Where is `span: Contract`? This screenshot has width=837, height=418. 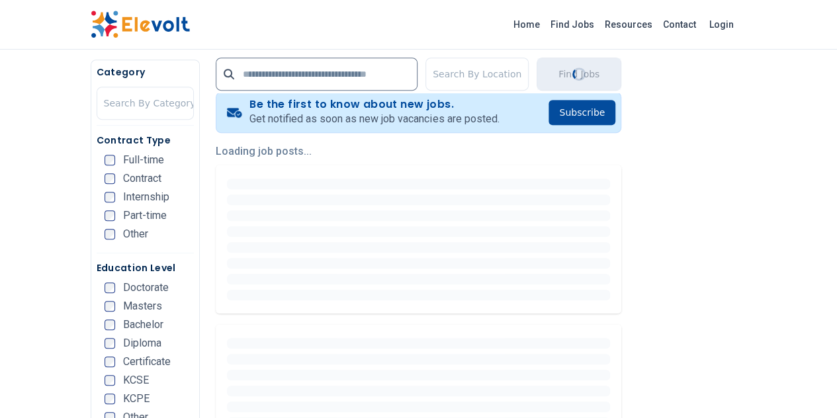
span: Contract is located at coordinates (142, 179).